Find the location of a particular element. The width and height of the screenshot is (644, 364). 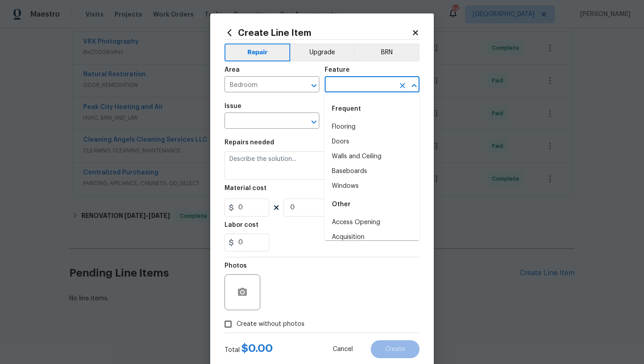

div: Total is located at coordinates (249, 349).